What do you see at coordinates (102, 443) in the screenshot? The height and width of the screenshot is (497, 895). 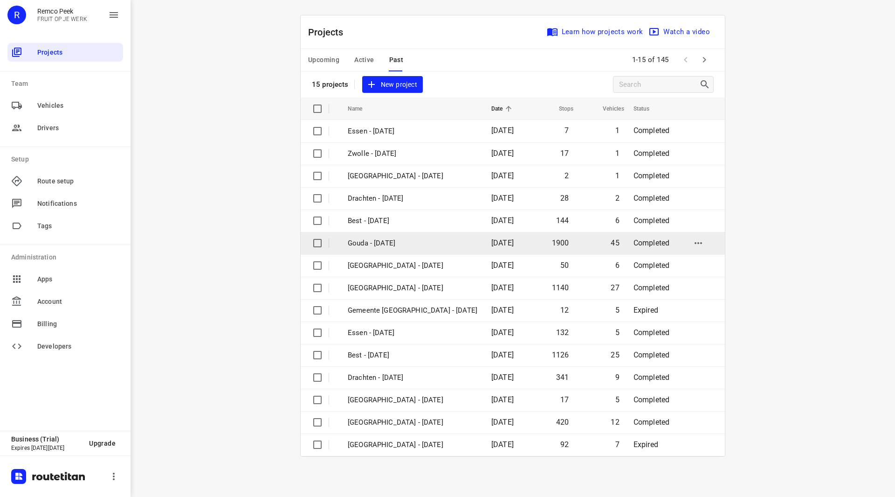 I see `button: Upgrade` at bounding box center [102, 443].